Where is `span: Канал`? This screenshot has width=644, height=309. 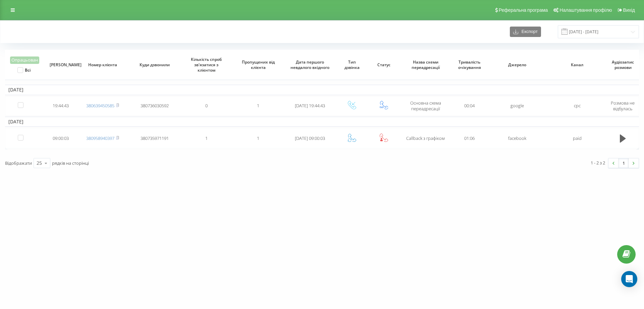 span: Канал is located at coordinates (577, 65).